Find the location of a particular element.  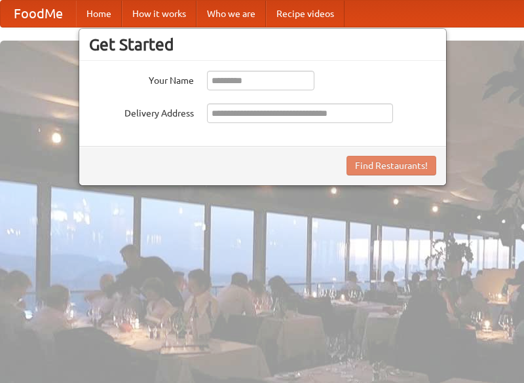

h3: Get Started is located at coordinates (263, 45).